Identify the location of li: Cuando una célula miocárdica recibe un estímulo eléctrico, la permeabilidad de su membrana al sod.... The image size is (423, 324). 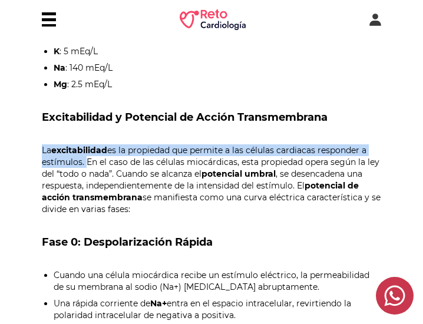
(217, 281).